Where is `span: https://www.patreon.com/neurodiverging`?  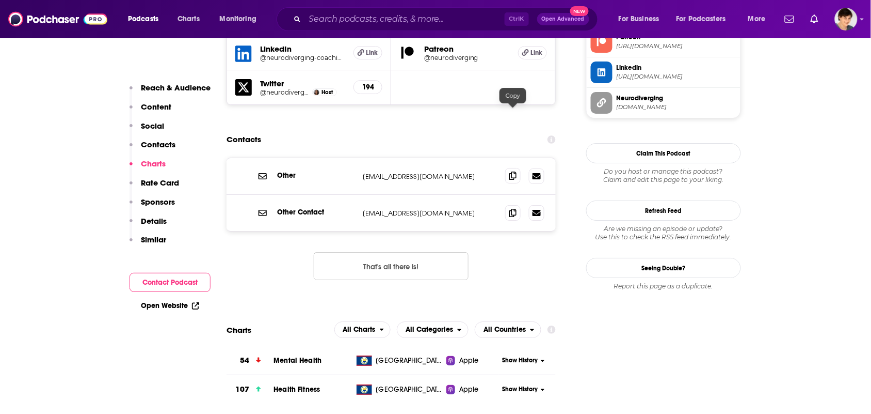 span: https://www.patreon.com/neurodiverging is located at coordinates (677, 46).